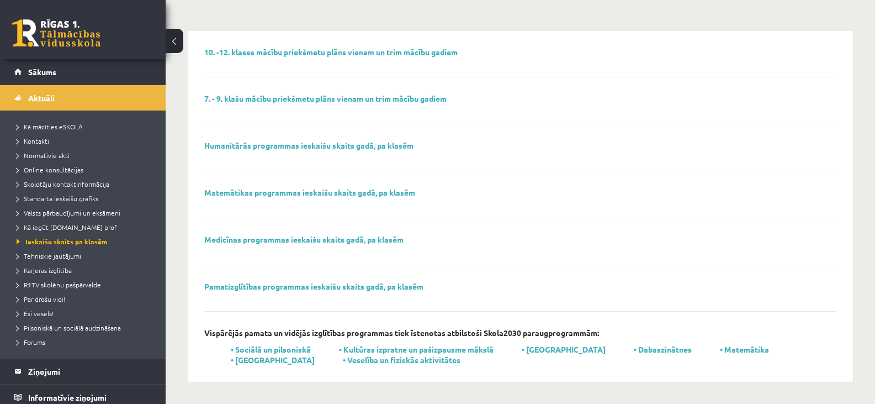  I want to click on span: Valsts pārbaudījumi un eksāmeni, so click(68, 213).